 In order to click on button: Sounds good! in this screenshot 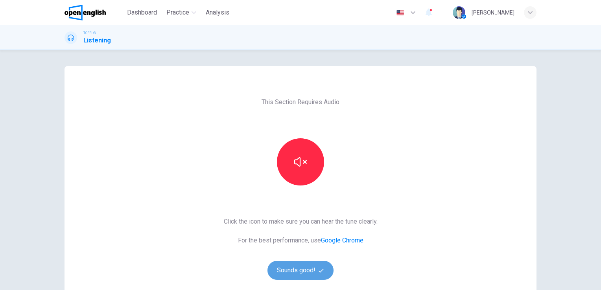, I will do `click(300, 270)`.